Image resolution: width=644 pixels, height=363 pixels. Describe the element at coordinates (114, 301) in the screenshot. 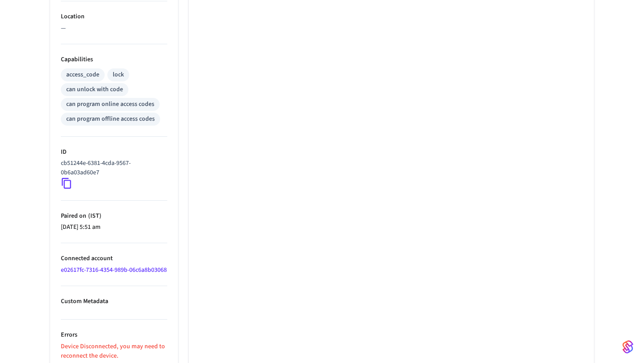

I see `p: Custom Metadata` at that location.